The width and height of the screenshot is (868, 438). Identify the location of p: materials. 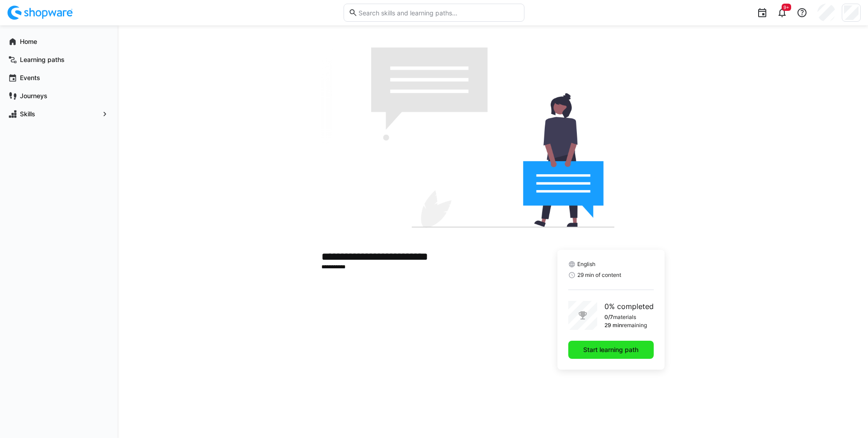
(624, 317).